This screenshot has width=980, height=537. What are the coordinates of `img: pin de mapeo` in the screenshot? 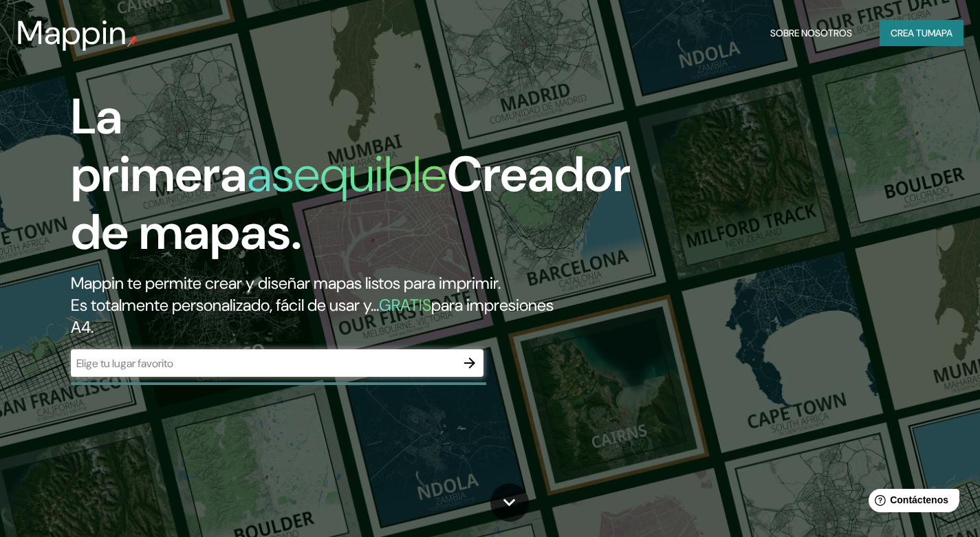 It's located at (133, 42).